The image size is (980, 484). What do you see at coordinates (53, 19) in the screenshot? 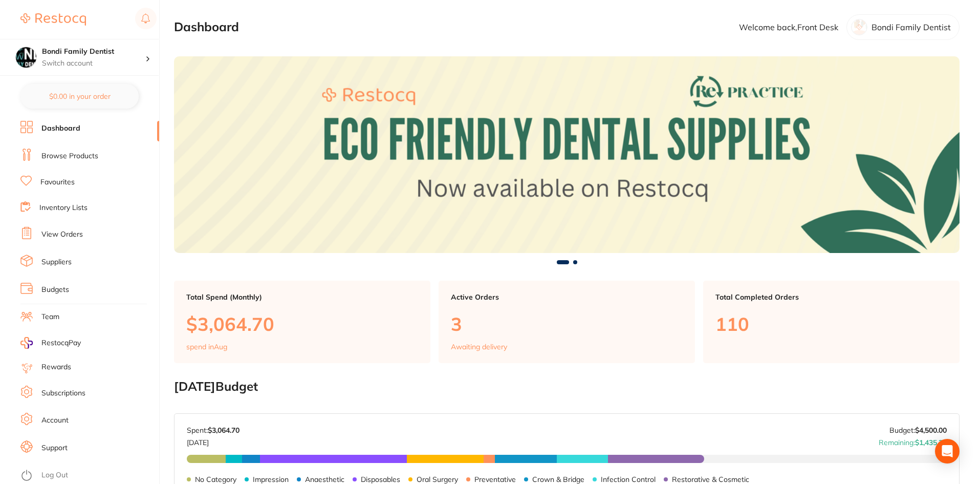
I see `img: Restocq Logo` at bounding box center [53, 19].